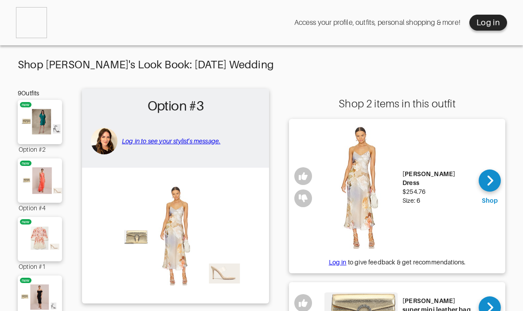  I want to click on a: Log in, so click(338, 262).